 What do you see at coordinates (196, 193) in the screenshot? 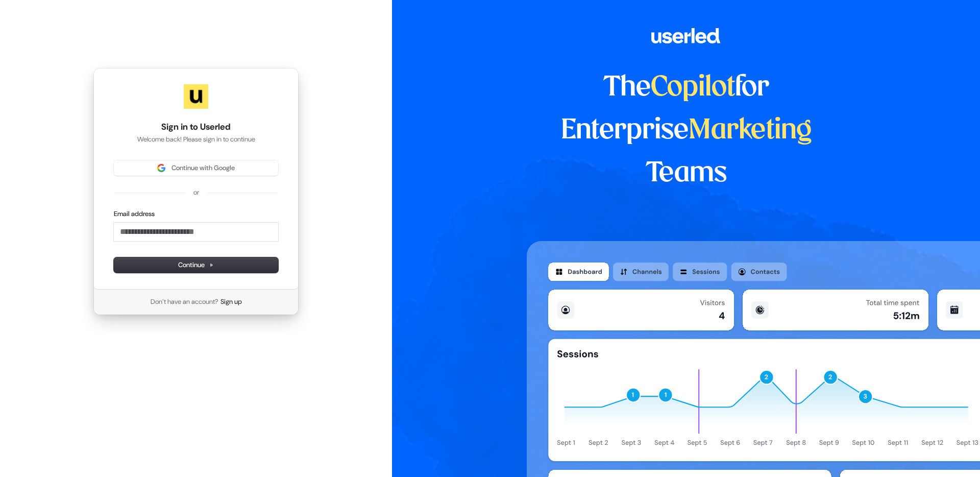
I see `p: or` at bounding box center [196, 193].